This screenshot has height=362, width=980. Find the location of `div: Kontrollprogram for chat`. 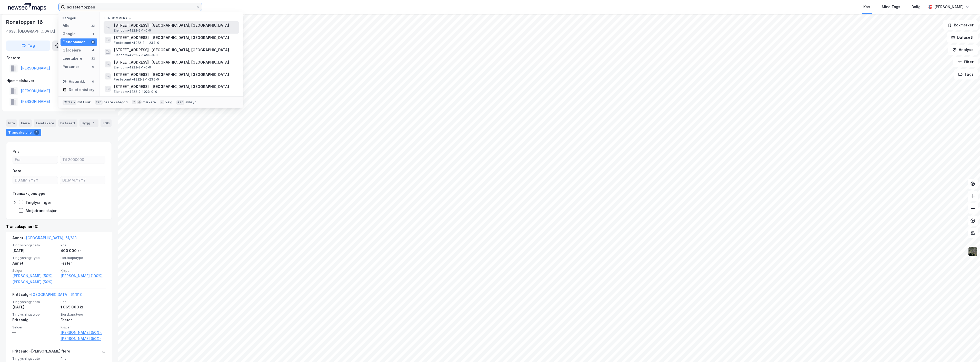

div: Kontrollprogram for chat is located at coordinates (967, 349).